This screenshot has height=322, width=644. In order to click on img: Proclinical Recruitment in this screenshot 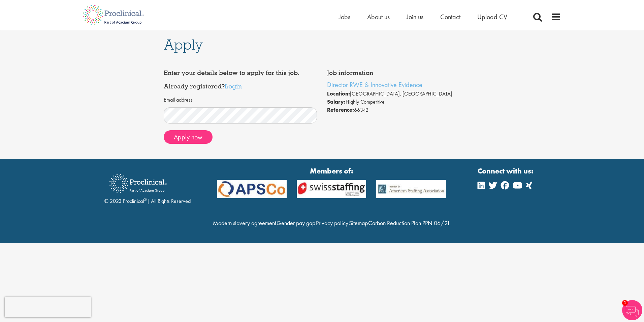, I will do `click(139, 183)`.